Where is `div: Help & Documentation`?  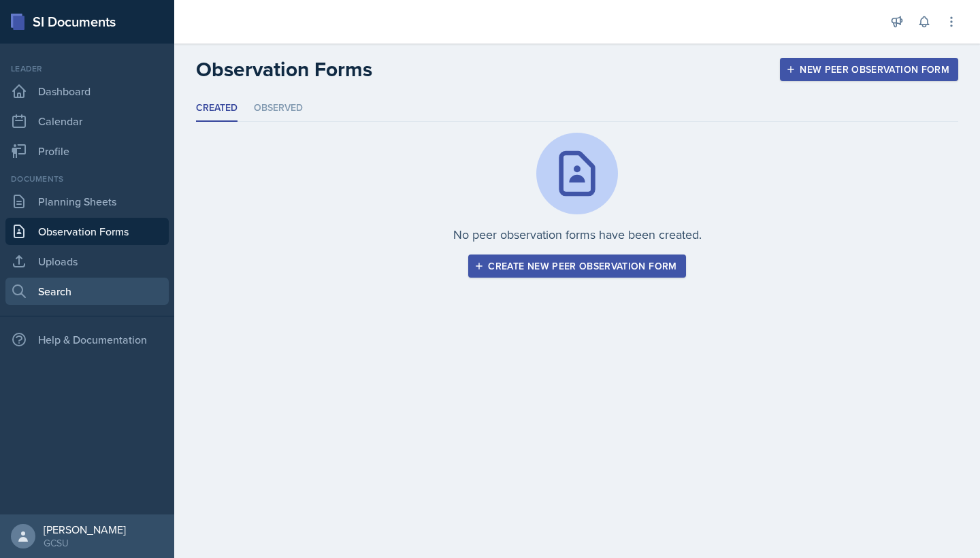 div: Help & Documentation is located at coordinates (87, 339).